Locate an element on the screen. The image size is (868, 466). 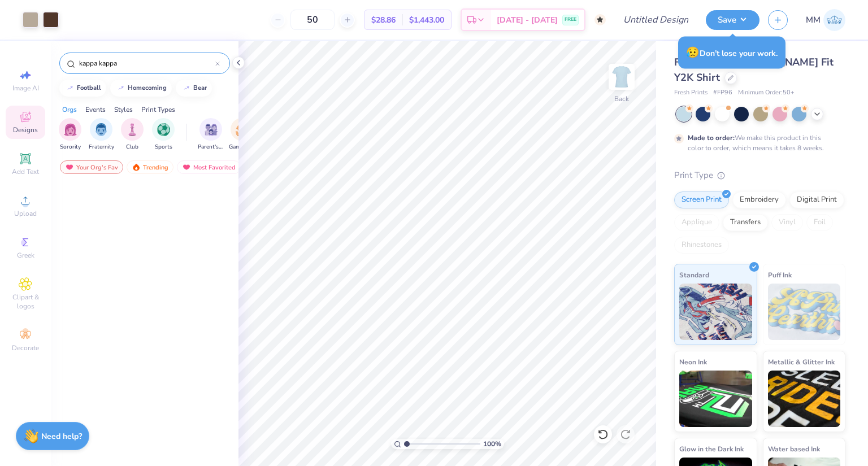
strong: Made to order: is located at coordinates (711, 138).